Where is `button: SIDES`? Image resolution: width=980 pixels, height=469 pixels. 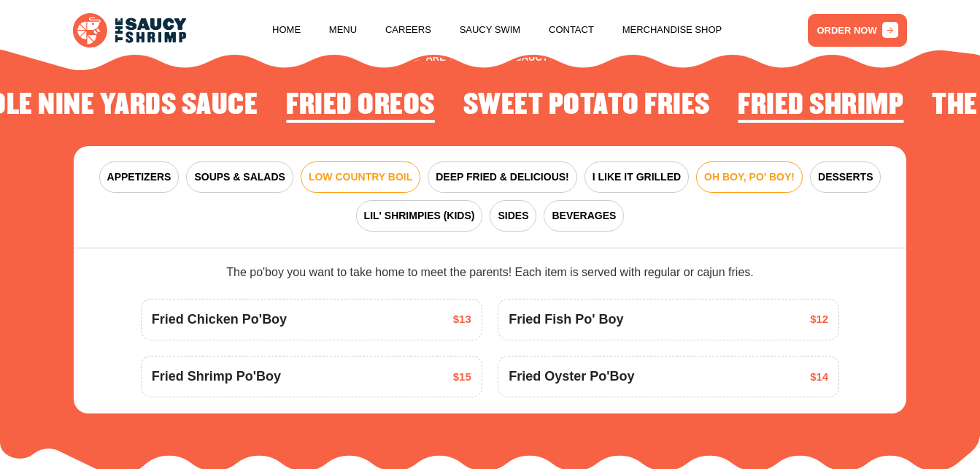
button: SIDES is located at coordinates (513, 216).